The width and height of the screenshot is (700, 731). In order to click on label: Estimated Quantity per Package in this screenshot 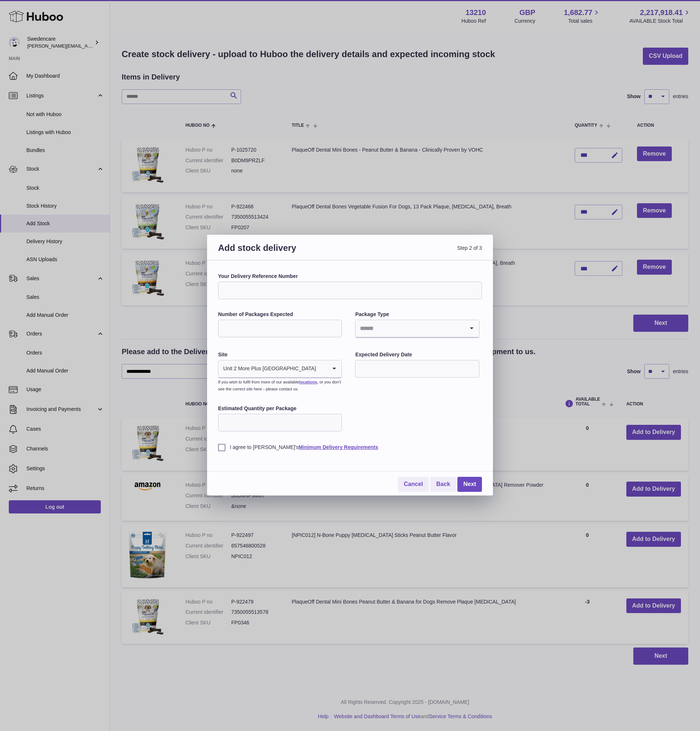, I will do `click(280, 409)`.